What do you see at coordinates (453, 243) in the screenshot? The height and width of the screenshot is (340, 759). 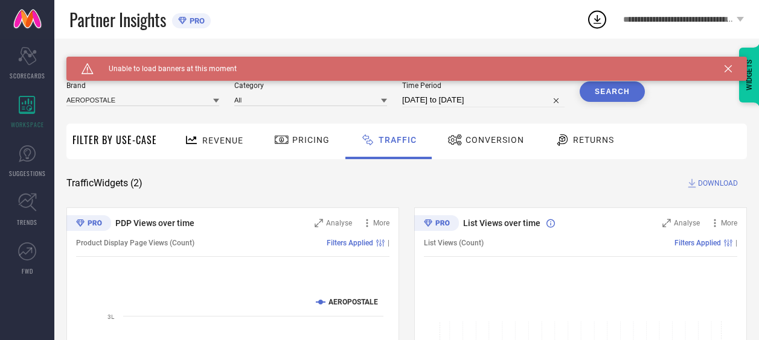 I see `span: List Views (Count)` at bounding box center [453, 243].